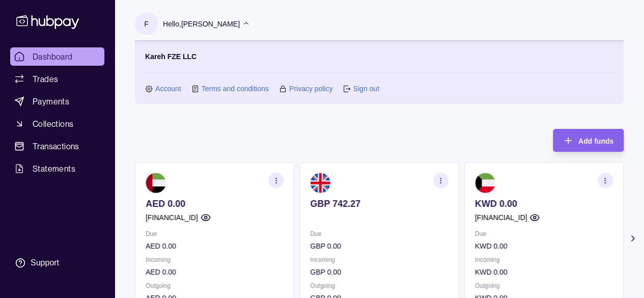 The width and height of the screenshot is (644, 298). I want to click on a: Terms and conditions, so click(235, 88).